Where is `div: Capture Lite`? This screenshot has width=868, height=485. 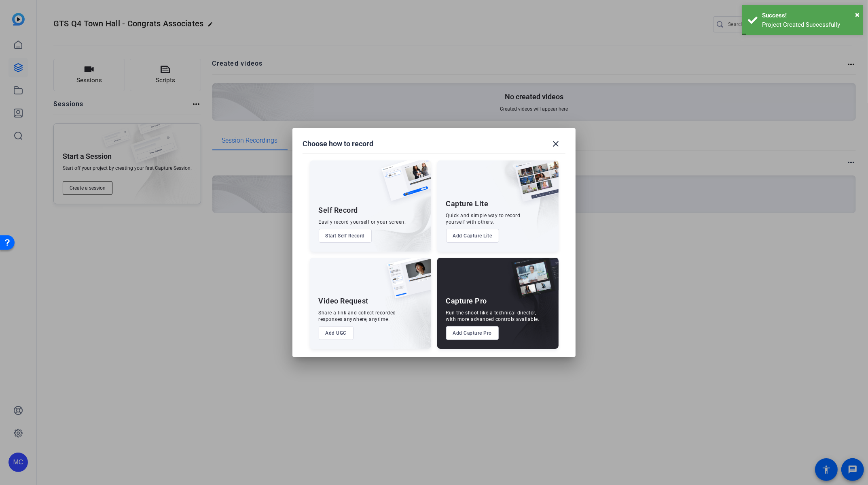
div: Capture Lite is located at coordinates (467, 203).